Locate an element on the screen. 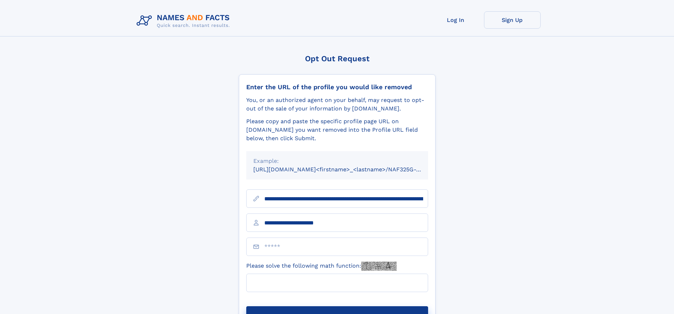 Image resolution: width=674 pixels, height=314 pixels. img: Logo Names and Facts is located at coordinates (185, 21).